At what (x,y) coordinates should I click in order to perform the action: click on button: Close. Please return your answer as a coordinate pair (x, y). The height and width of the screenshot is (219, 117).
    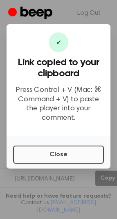
    Looking at the image, I should click on (59, 155).